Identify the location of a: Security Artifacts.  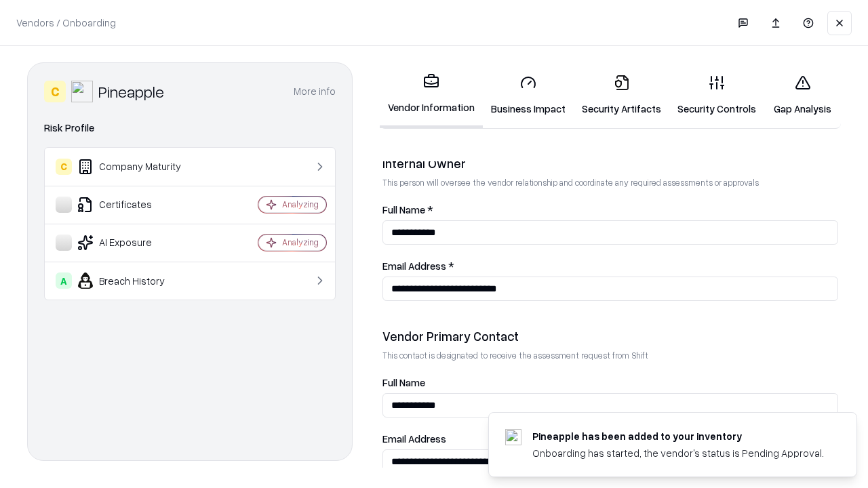
(621, 95).